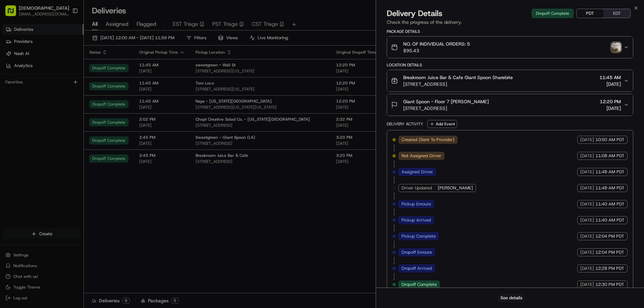  Describe the element at coordinates (73, 116) in the screenshot. I see `span: Pylon` at that location.